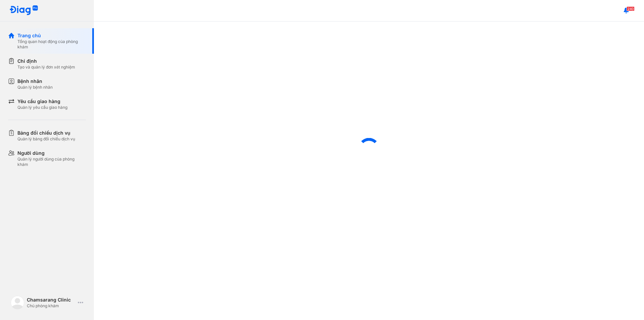 This screenshot has width=644, height=320. Describe the element at coordinates (47, 68) in the screenshot. I see `div: Tạo và quản lý đơn xét nghiệm` at that location.